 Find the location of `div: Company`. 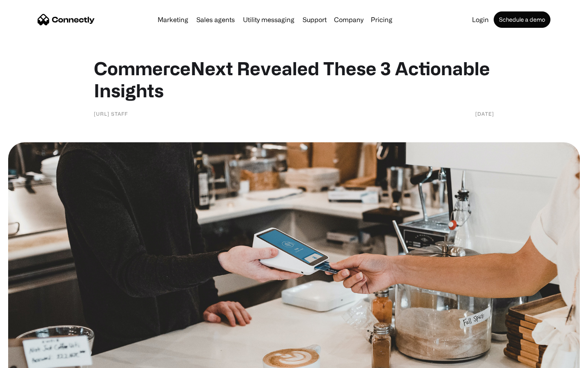

div: Company is located at coordinates (349, 19).